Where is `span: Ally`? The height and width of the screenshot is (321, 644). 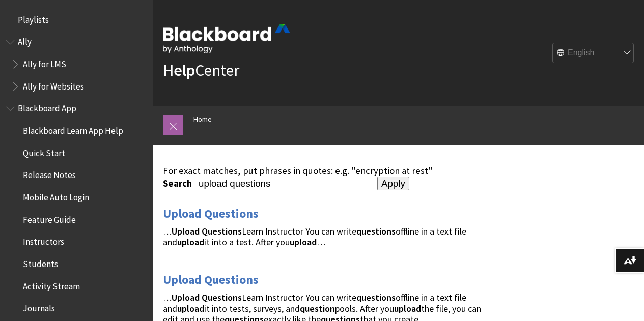 span: Ally is located at coordinates (25, 40).